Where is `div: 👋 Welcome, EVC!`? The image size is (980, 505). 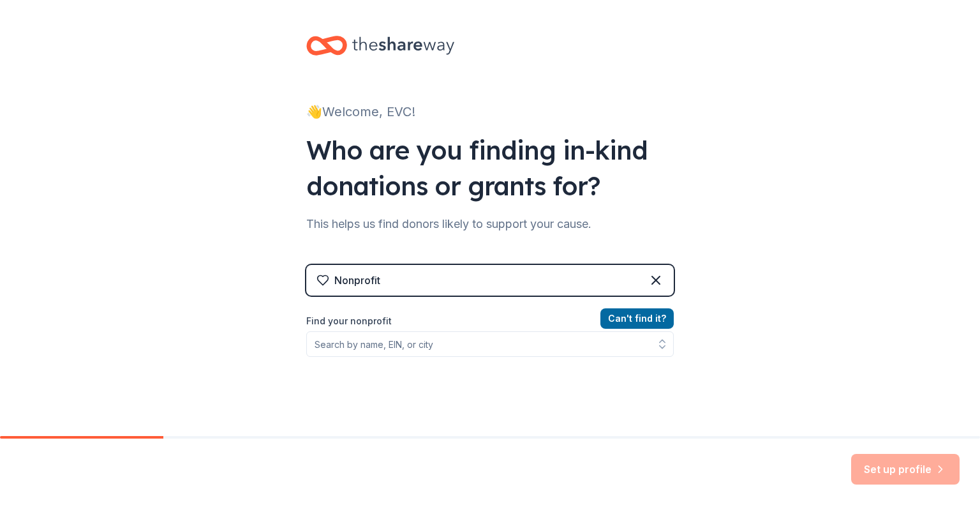 div: 👋 Welcome, EVC! is located at coordinates (490, 112).